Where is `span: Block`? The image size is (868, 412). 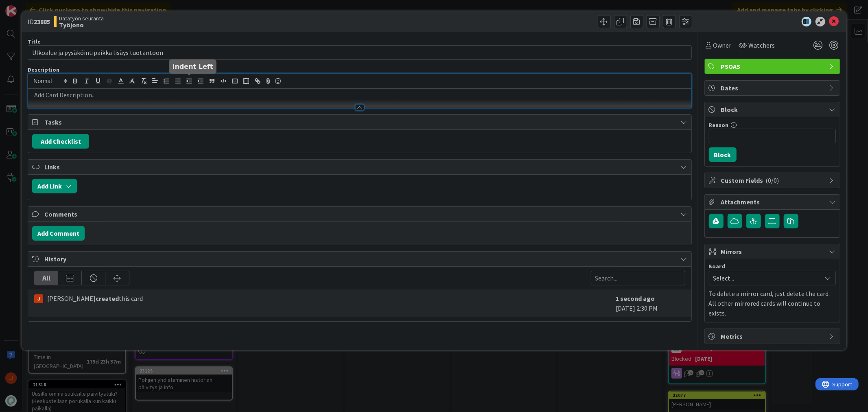 span: Block is located at coordinates (773, 110).